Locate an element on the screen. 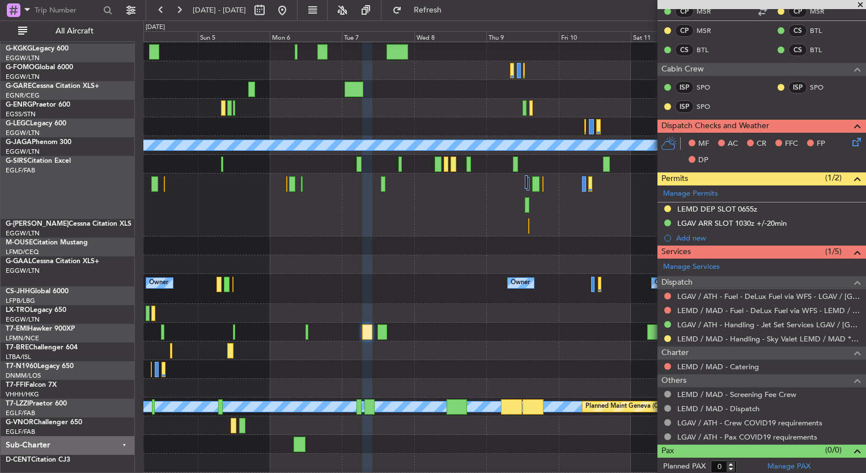  div: Sat 11 is located at coordinates (667, 36).